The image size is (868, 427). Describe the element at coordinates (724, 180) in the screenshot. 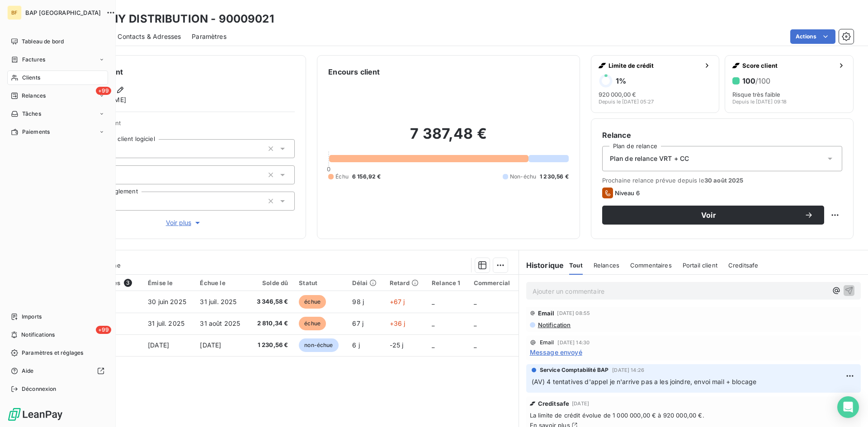

I see `span: 30 août 2025` at that location.